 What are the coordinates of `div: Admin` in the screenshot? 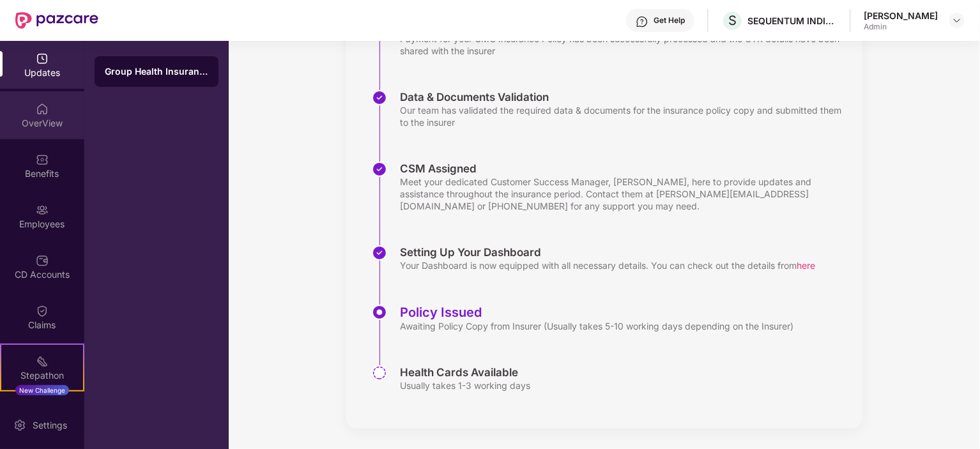 It's located at (901, 27).